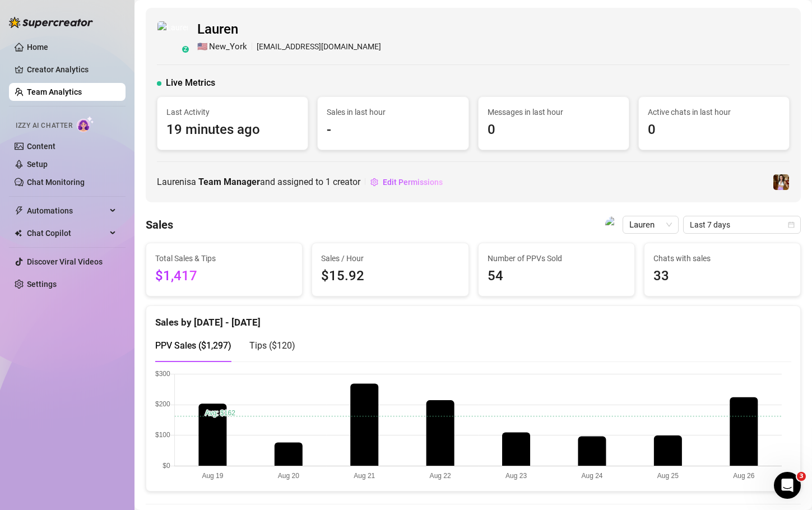 This screenshot has width=812, height=510. I want to click on img: logo-BBDzfeDw.svg, so click(51, 22).